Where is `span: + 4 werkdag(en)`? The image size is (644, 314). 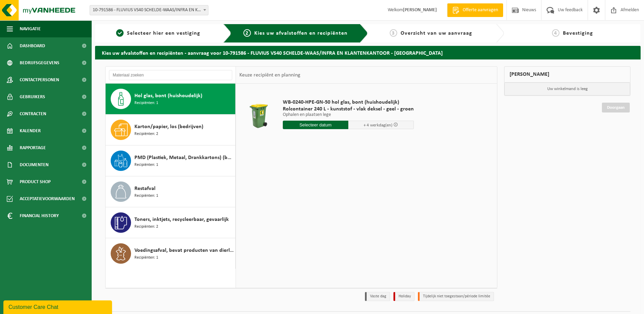 span: + 4 werkdag(en) is located at coordinates (378, 125).